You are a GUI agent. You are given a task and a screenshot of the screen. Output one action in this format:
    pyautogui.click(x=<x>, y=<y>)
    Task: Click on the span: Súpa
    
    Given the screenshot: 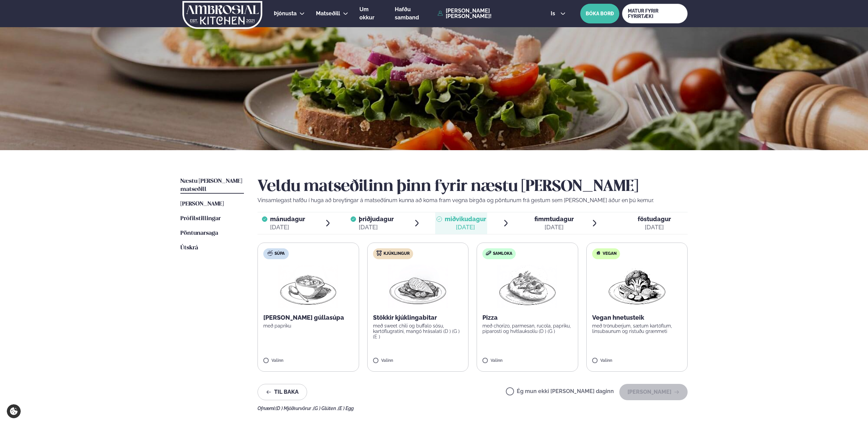 What is the action you would take?
    pyautogui.click(x=279, y=253)
    